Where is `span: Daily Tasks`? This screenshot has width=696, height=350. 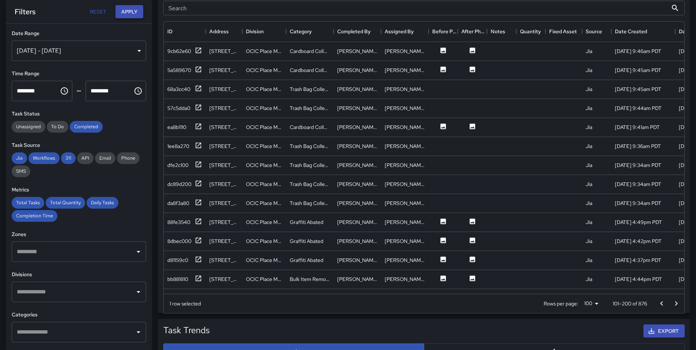 span: Daily Tasks is located at coordinates (102, 203).